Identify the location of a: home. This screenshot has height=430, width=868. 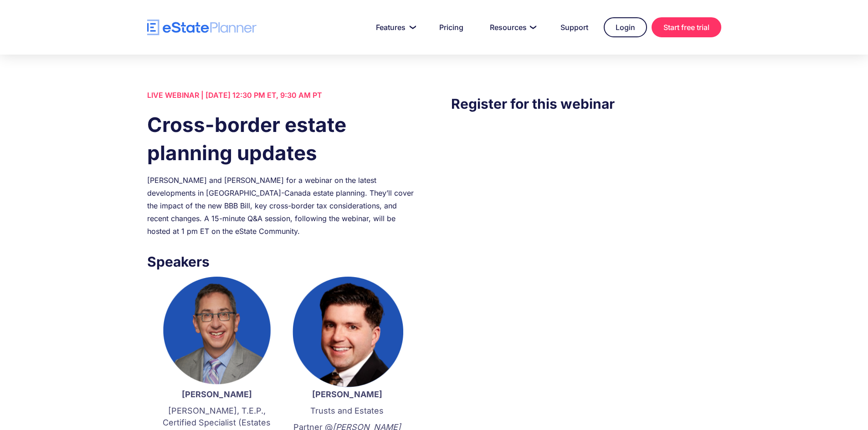
(202, 27).